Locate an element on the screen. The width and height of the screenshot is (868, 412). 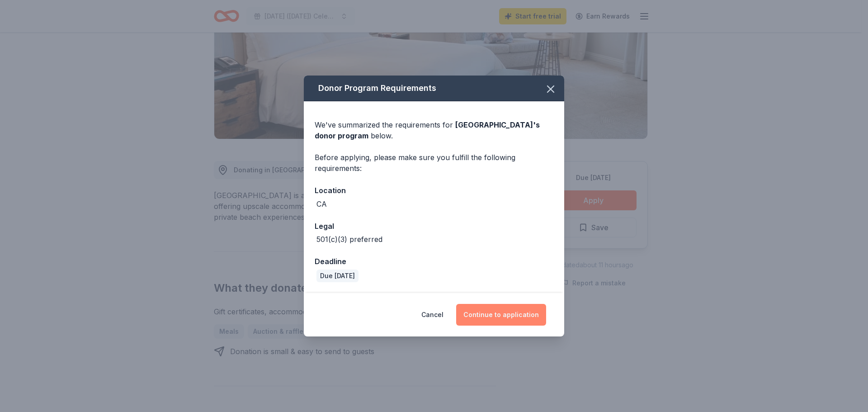
div: 501(c)(3) preferred is located at coordinates (349, 239).